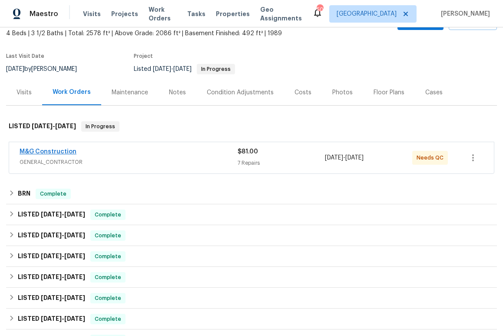  What do you see at coordinates (248, 152) in the screenshot?
I see `span: $81.00` at bounding box center [248, 152].